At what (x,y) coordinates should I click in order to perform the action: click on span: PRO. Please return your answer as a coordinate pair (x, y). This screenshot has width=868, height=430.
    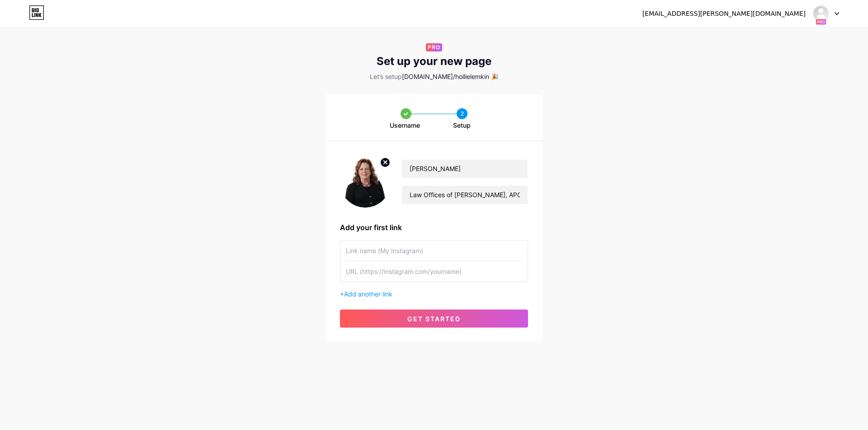
    Looking at the image, I should click on (434, 47).